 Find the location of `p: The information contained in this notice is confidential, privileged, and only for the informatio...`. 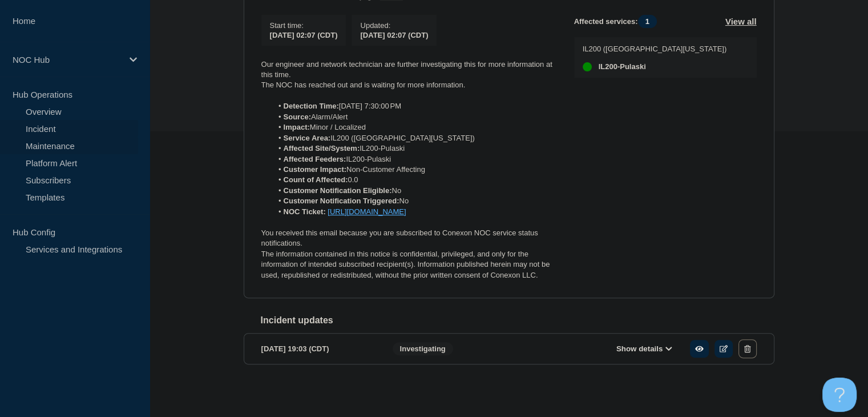

p: The information contained in this notice is confidential, privileged, and only for the informatio... is located at coordinates (409, 265).